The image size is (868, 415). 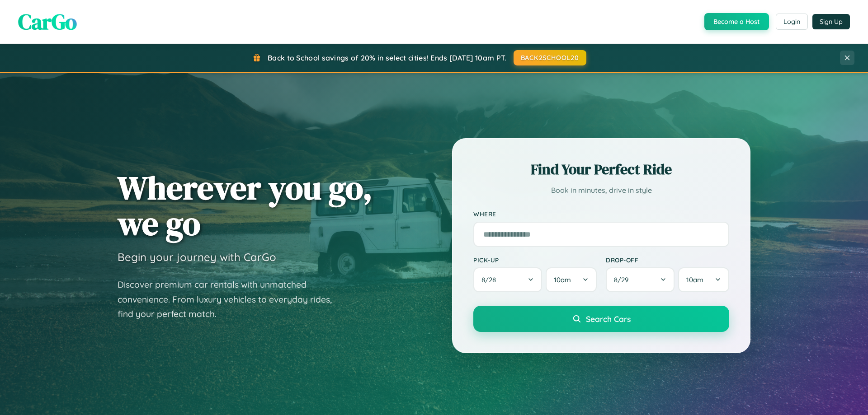 What do you see at coordinates (601, 169) in the screenshot?
I see `h2: Find Your Perfect Ride` at bounding box center [601, 169].